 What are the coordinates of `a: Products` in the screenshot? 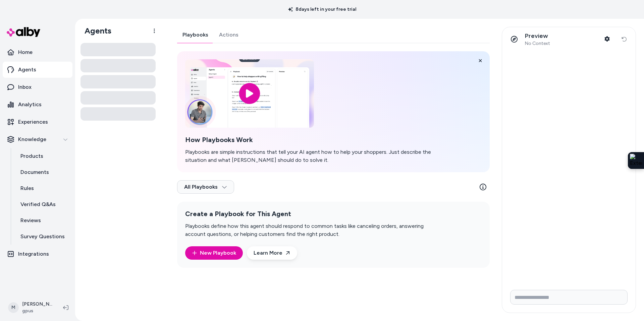 It's located at (43, 156).